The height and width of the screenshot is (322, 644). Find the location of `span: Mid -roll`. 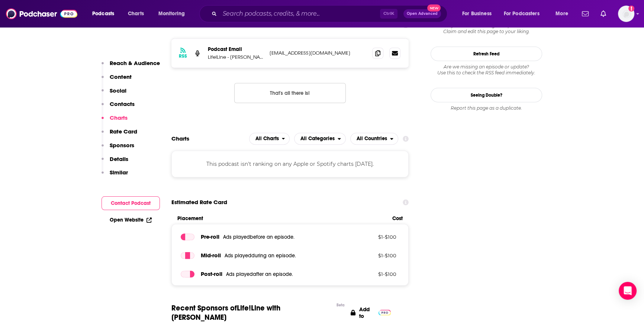

span: Mid -roll is located at coordinates (211, 255).